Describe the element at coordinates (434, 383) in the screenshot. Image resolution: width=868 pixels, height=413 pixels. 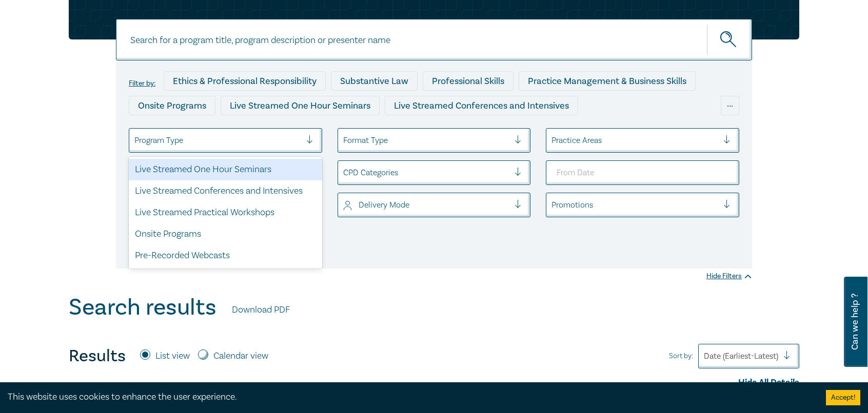
I see `div: Hide All Details` at that location.